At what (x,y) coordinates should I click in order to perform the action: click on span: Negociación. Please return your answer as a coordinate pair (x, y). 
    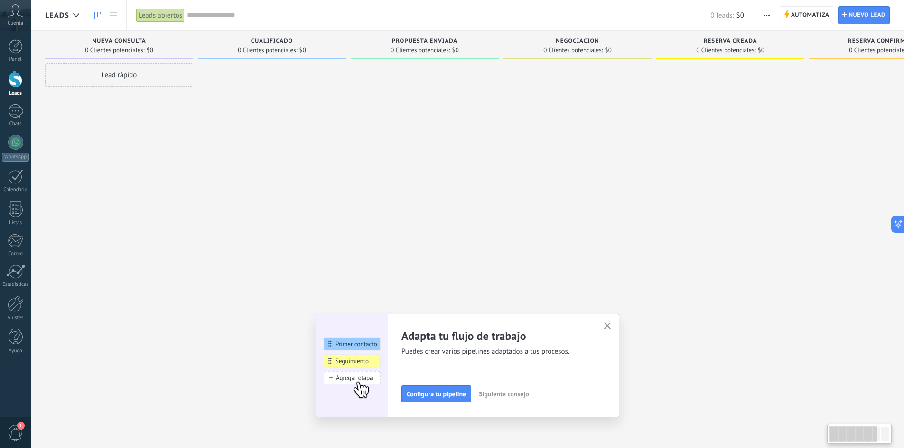
    Looking at the image, I should click on (577, 41).